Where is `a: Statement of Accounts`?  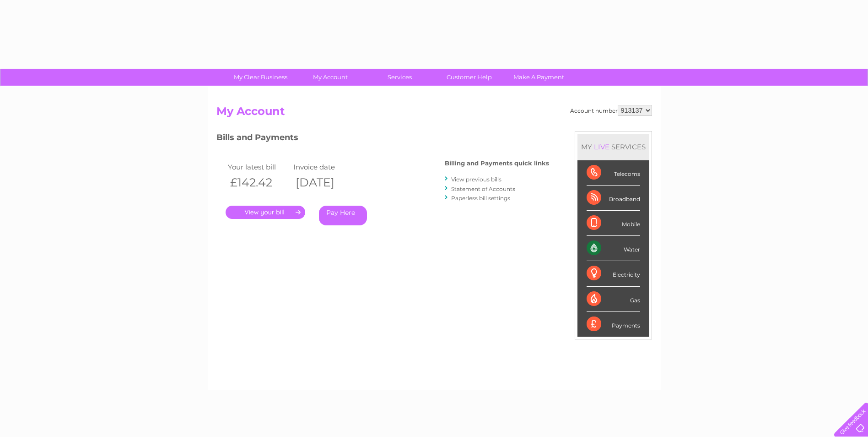
a: Statement of Accounts is located at coordinates (483, 189).